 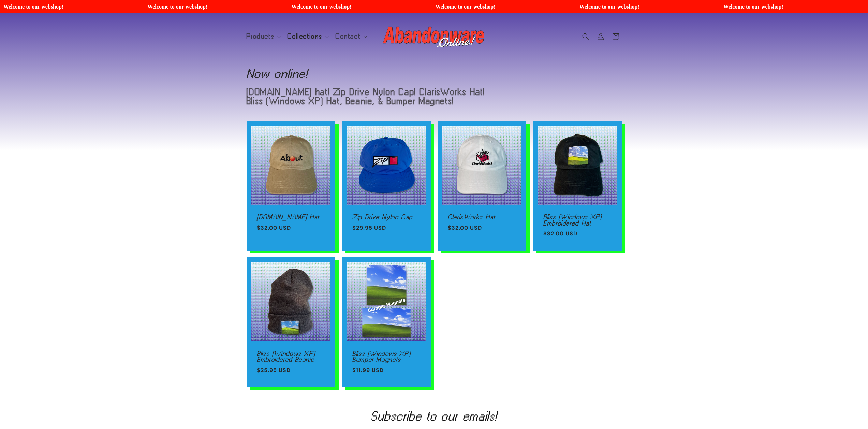 I want to click on summary: Collections, so click(x=308, y=37).